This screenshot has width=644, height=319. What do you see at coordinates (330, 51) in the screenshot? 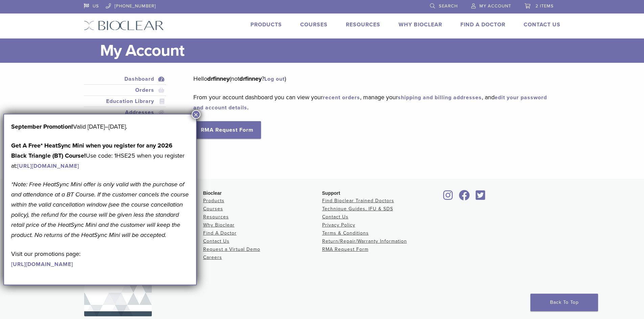
I see `h1: My Account` at bounding box center [330, 51].